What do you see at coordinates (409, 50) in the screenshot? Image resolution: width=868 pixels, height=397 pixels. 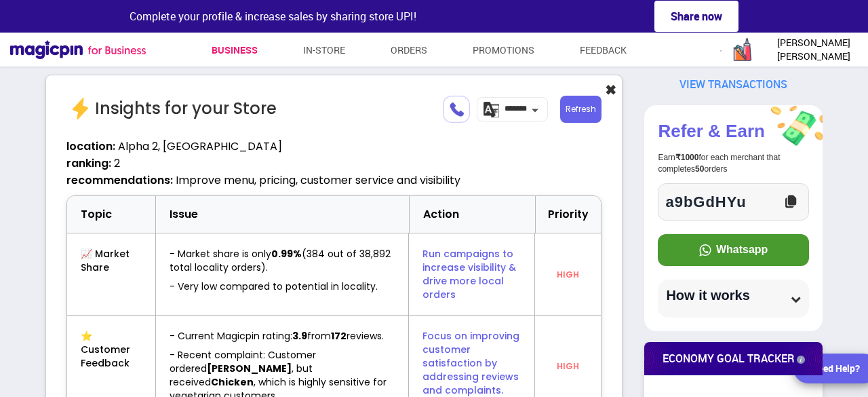 I see `a: Orders` at bounding box center [409, 50].